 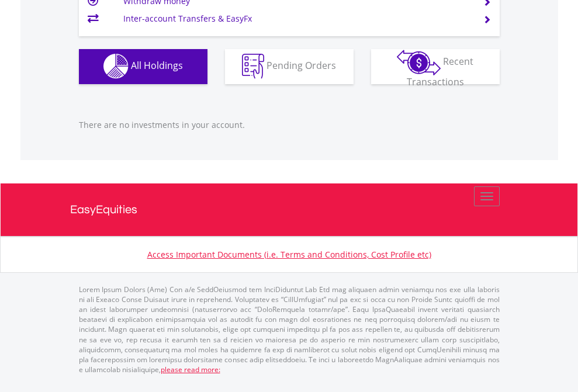 I want to click on img: transactions-zar-wht.png, so click(x=418, y=63).